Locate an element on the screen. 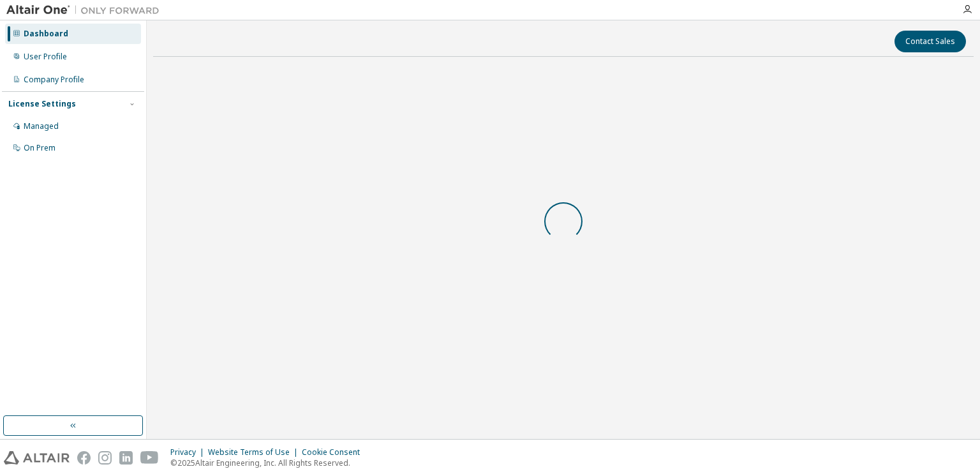 The width and height of the screenshot is (980, 476). img: youtube.svg is located at coordinates (150, 458).